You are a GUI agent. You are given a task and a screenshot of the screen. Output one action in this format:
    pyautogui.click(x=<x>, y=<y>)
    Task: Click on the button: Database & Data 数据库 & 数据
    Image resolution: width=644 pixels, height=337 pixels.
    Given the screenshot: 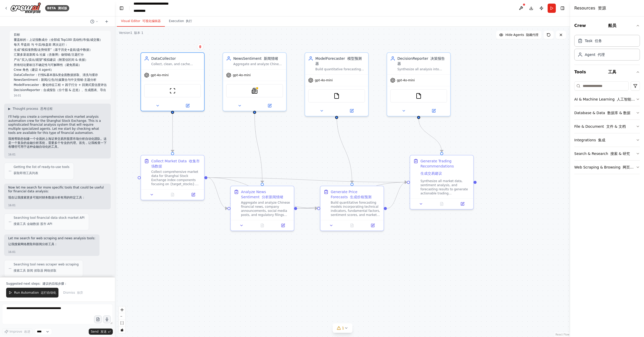 What is the action you would take?
    pyautogui.click(x=607, y=113)
    